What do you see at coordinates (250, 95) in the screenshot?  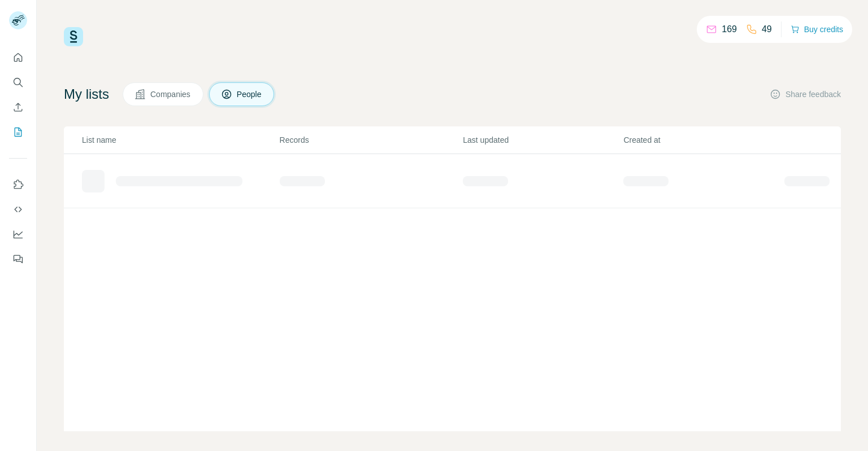 I see `span: People` at bounding box center [250, 95].